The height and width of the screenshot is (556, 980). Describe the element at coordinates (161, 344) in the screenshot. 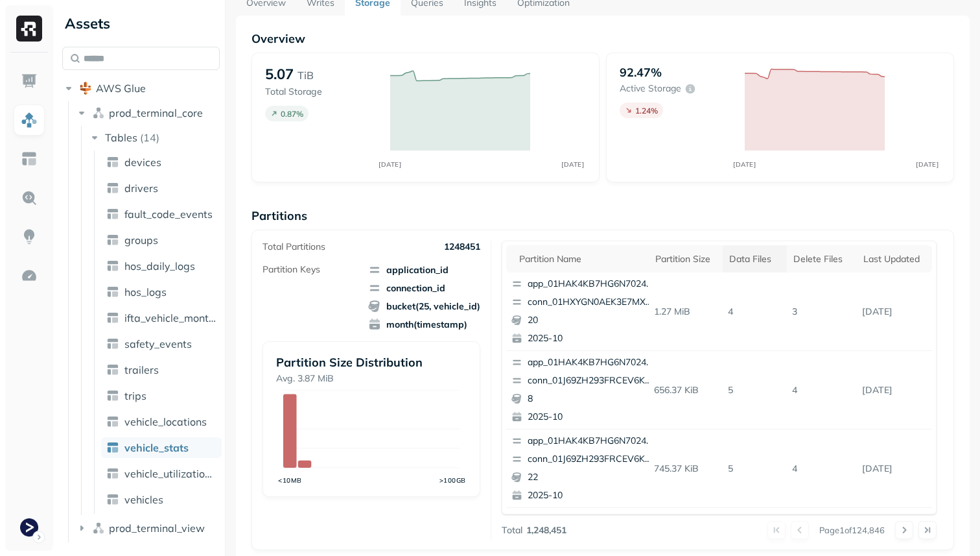

I see `a: safety_events` at that location.